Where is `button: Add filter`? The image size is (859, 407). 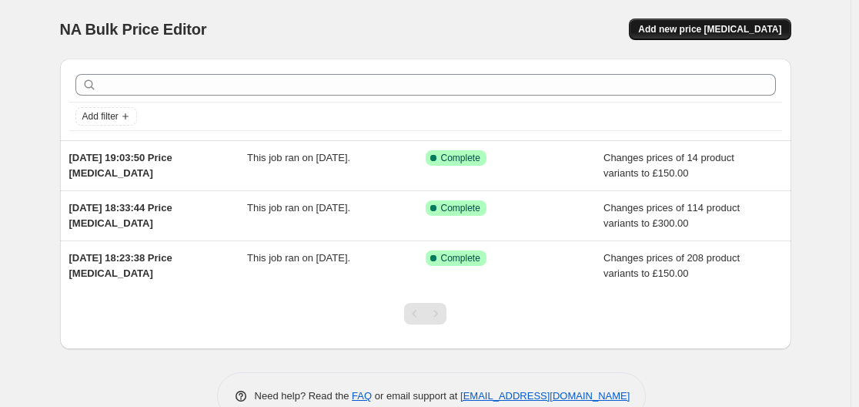
button: Add filter is located at coordinates (106, 116).